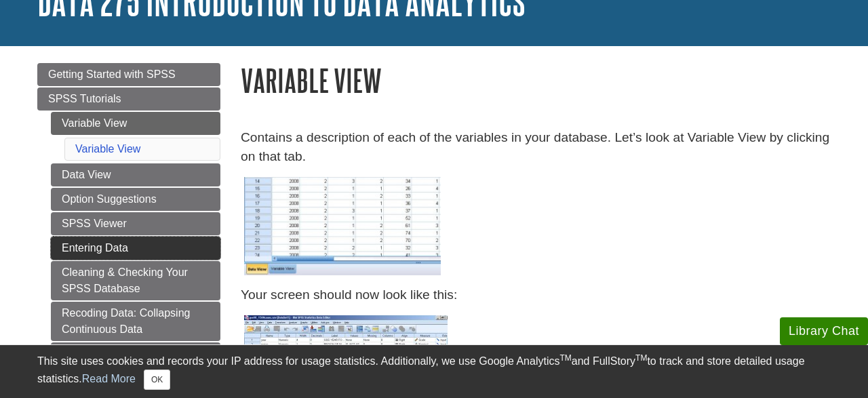 This screenshot has height=398, width=868. Describe the element at coordinates (136, 224) in the screenshot. I see `a: SPSS Viewer` at that location.